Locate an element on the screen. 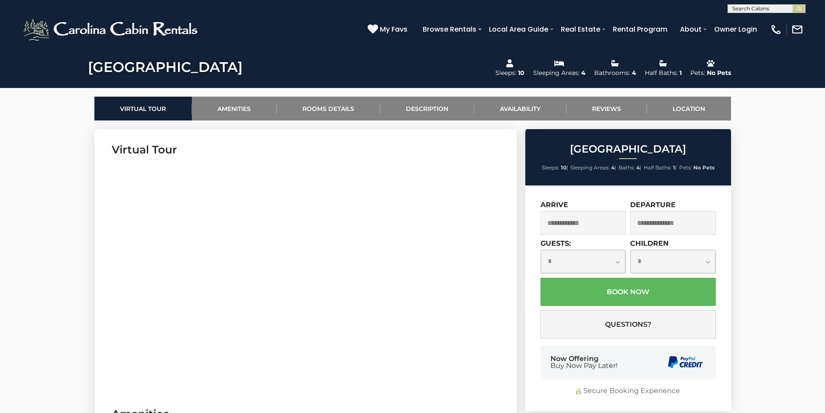 This screenshot has height=413, width=825. label: Arrive is located at coordinates (554, 204).